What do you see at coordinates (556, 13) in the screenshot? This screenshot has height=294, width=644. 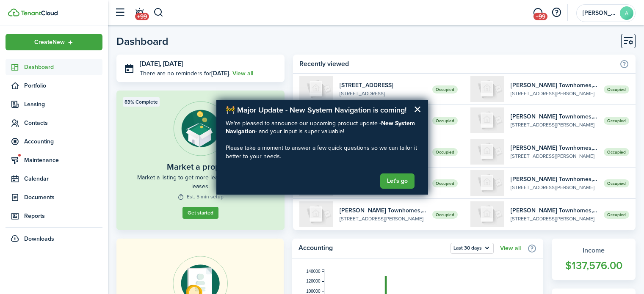 I see `button: Open resource center` at bounding box center [556, 13].